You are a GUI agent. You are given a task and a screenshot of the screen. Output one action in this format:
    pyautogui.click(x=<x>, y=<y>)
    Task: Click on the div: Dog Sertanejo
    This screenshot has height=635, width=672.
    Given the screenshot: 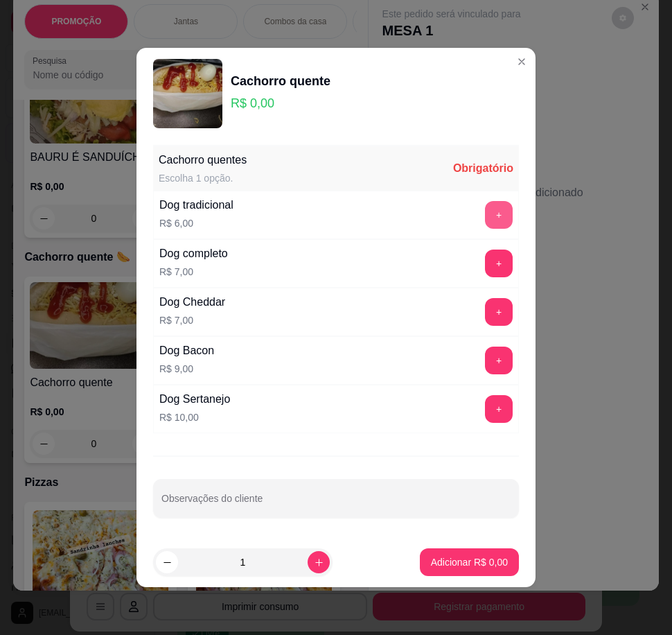 What is the action you would take?
    pyautogui.click(x=195, y=399)
    